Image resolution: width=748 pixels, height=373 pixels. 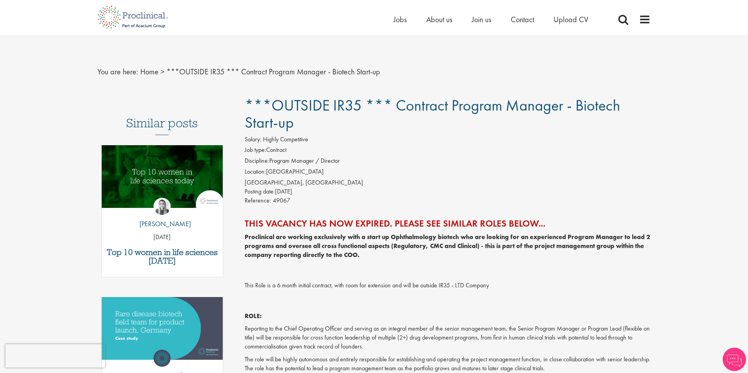 I want to click on img: Proclinical Staffing, so click(x=162, y=359).